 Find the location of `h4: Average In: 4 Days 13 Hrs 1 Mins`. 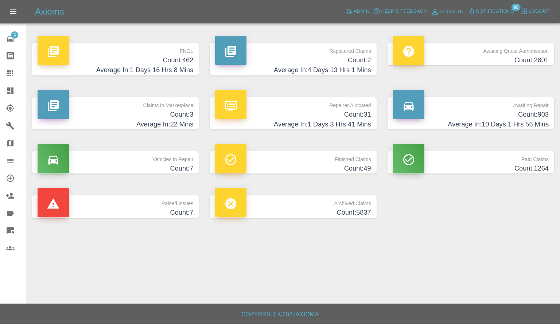

h4: Average In: 4 Days 13 Hrs 1 Mins is located at coordinates (293, 70).